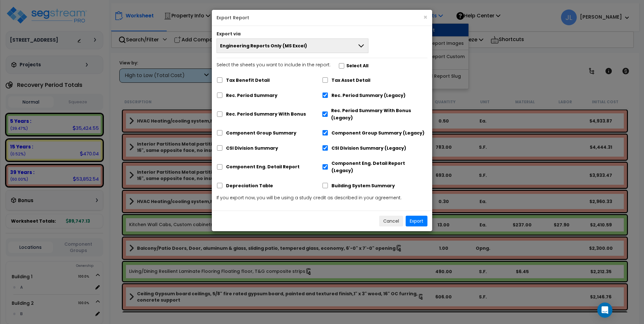  What do you see at coordinates (322, 18) in the screenshot?
I see `h5: Export Report` at bounding box center [322, 18].